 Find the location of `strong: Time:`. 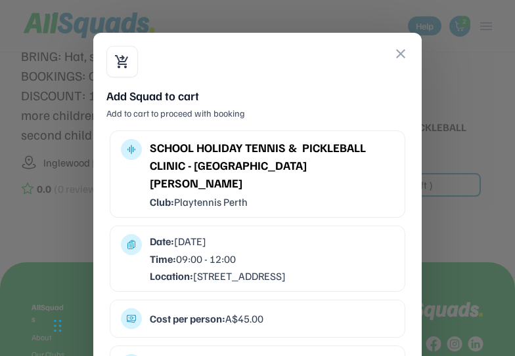

strong: Time: is located at coordinates (163, 259).